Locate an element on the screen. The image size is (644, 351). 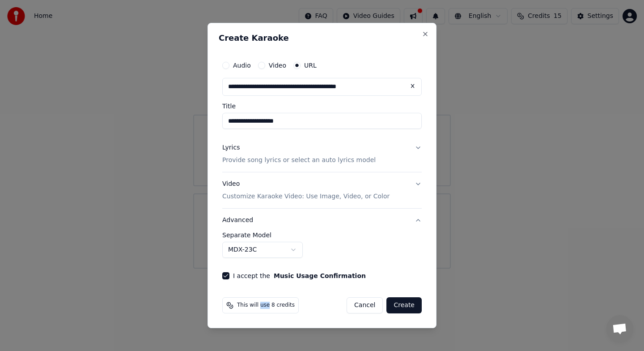
label: URL is located at coordinates (310, 66).